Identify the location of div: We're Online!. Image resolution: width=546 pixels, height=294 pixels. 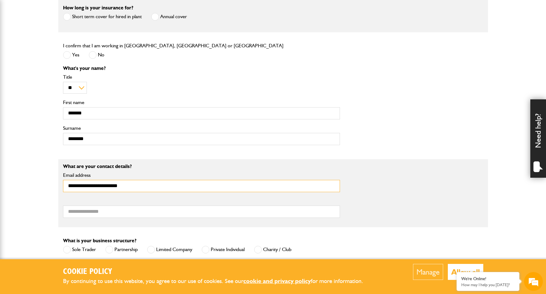
(488, 279).